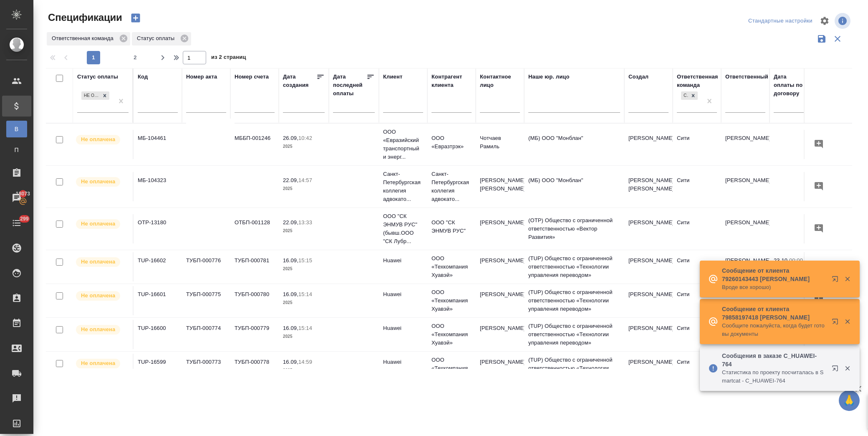 The image size is (868, 436). I want to click on td: ТУБП-000779, so click(254, 334).